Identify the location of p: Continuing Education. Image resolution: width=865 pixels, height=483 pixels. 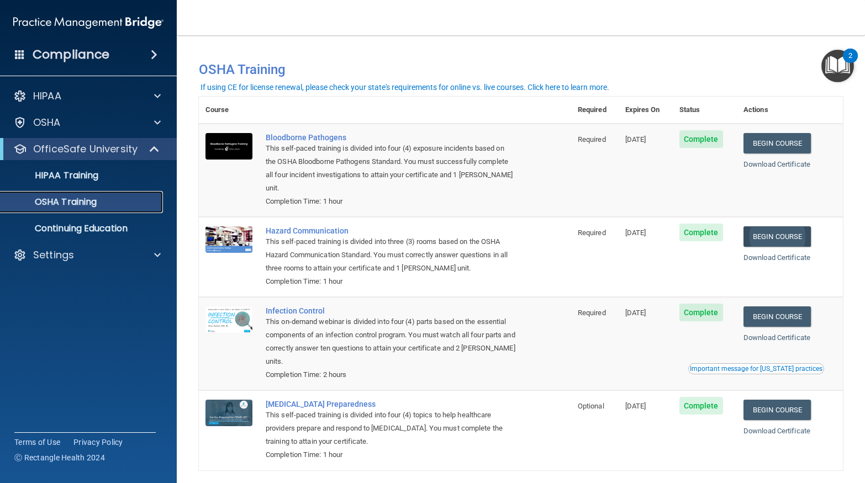
(82, 229).